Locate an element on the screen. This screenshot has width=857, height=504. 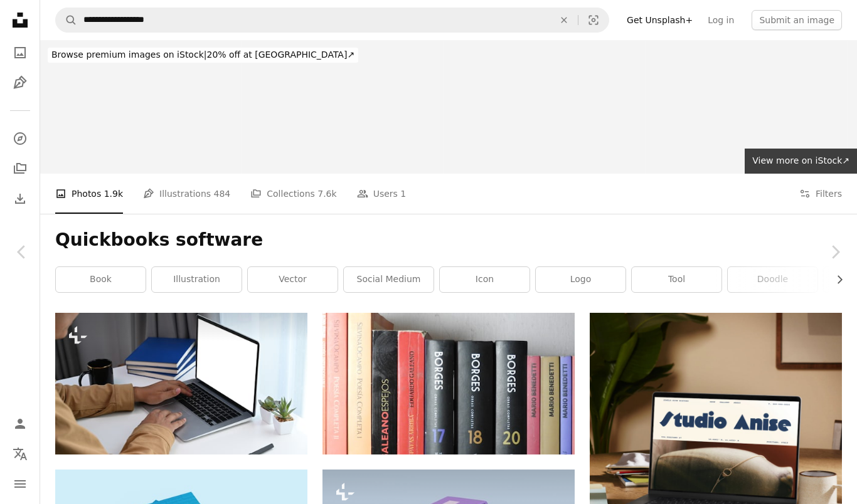
a: Photos is located at coordinates (20, 53).